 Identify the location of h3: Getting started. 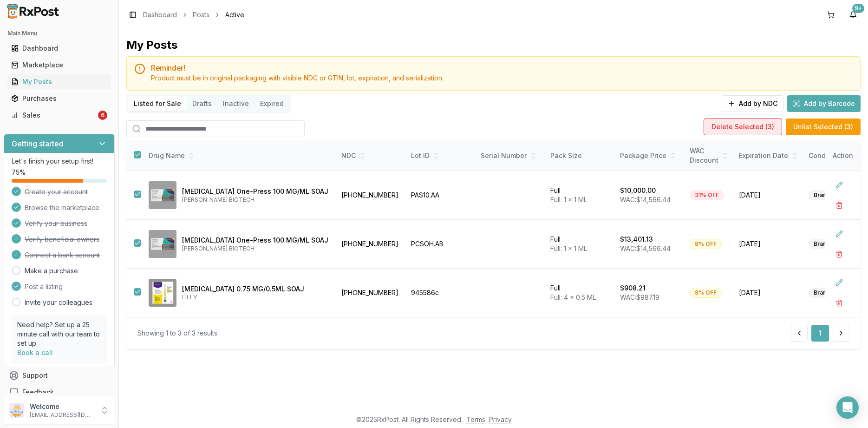
(38, 144).